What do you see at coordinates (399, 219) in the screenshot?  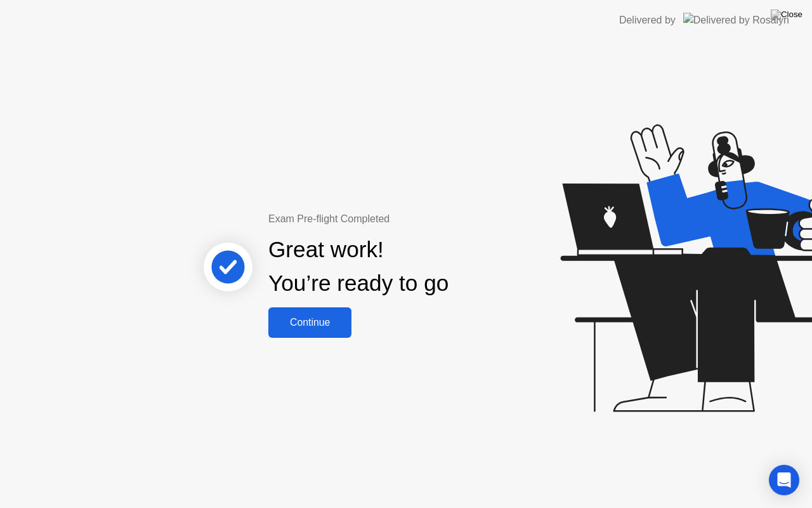 I see `div: Exam Pre-flight Completed` at bounding box center [399, 219].